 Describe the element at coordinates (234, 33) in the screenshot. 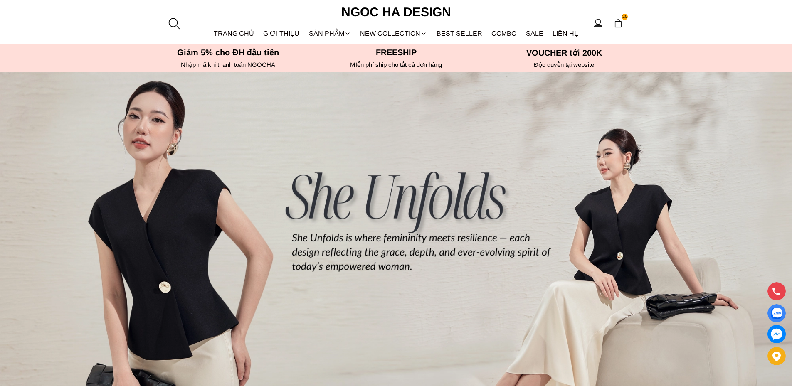

I see `a: TRANG CHỦ` at that location.